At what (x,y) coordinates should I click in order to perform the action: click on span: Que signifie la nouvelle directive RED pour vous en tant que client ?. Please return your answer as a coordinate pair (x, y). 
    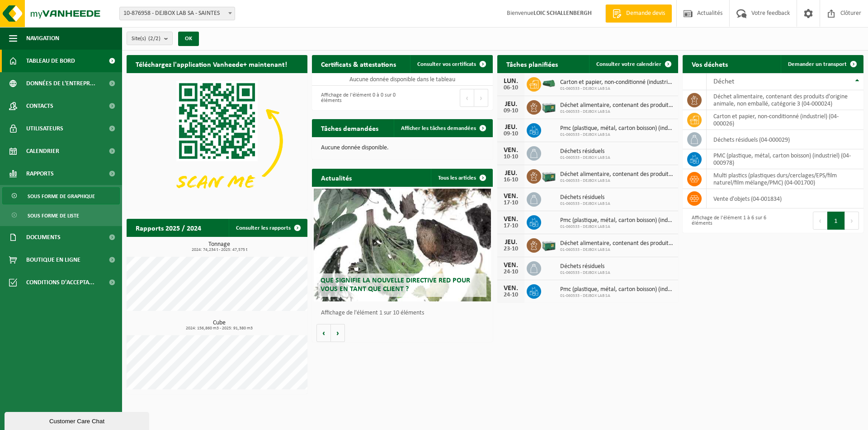
    Looking at the image, I should click on (395, 285).